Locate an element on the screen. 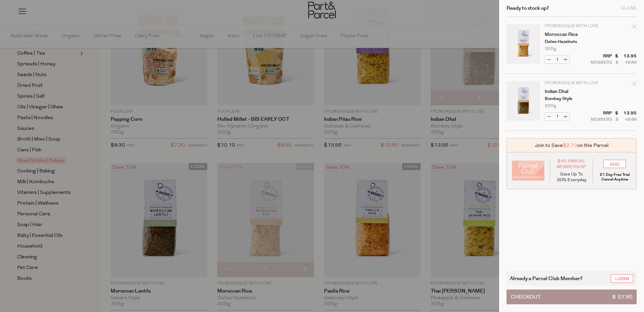 This screenshot has height=312, width=644. a: Moroccan Rice is located at coordinates (571, 35).